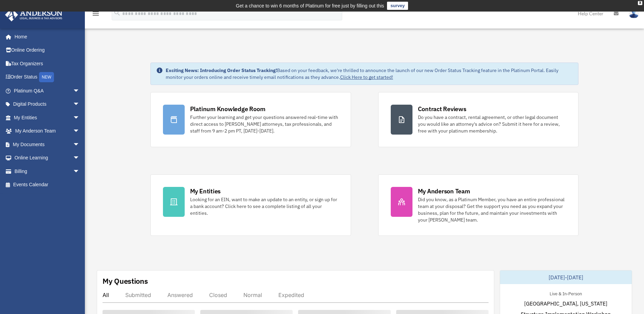 The image size is (644, 314). Describe the element at coordinates (291, 295) in the screenshot. I see `div: Expedited` at that location.